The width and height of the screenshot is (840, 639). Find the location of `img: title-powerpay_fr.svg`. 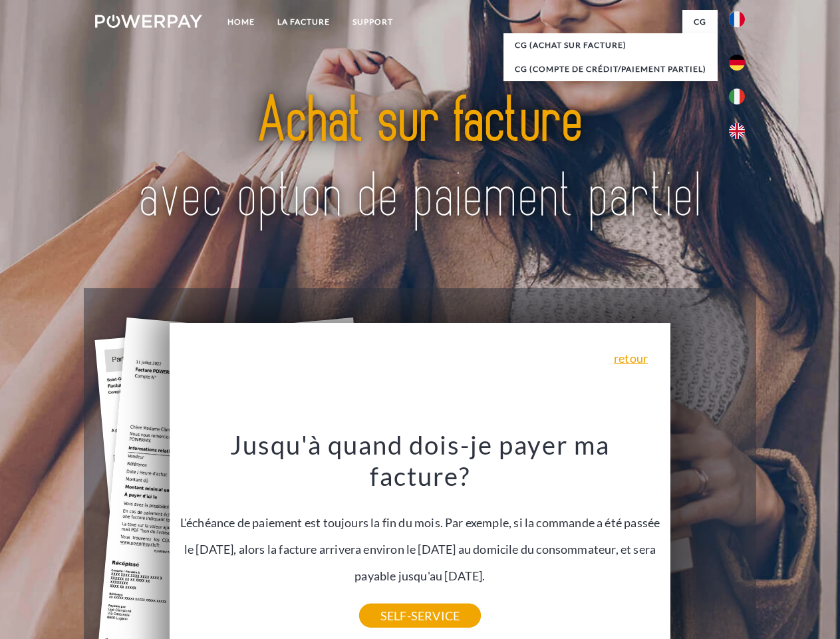

img: title-powerpay_fr.svg is located at coordinates (420, 159).